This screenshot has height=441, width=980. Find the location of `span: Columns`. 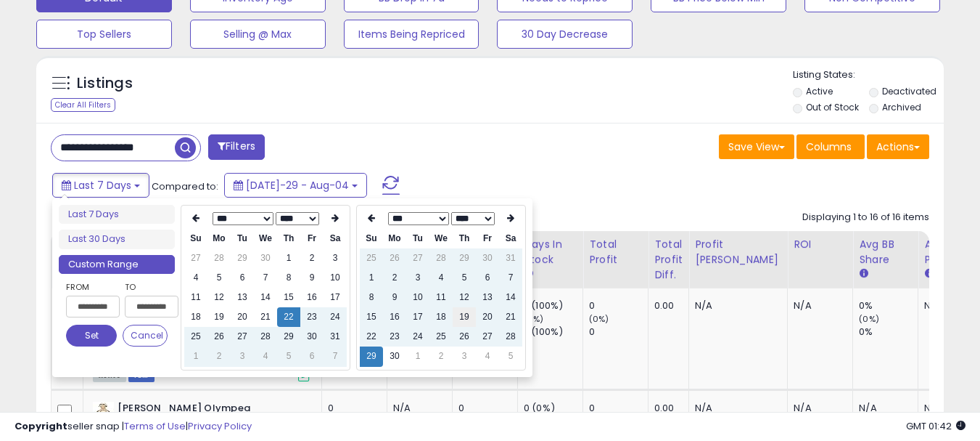

span: Columns is located at coordinates (829, 147).